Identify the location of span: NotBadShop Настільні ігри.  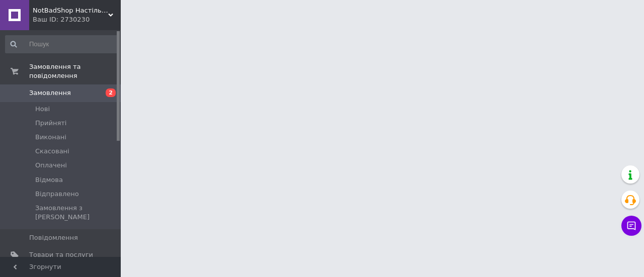
(71, 11).